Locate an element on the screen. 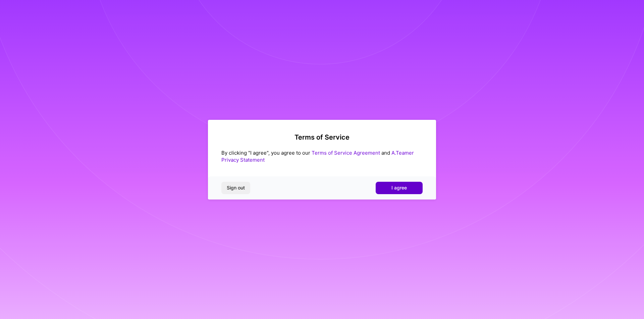  a: Terms of Service Agreement is located at coordinates (346, 153).